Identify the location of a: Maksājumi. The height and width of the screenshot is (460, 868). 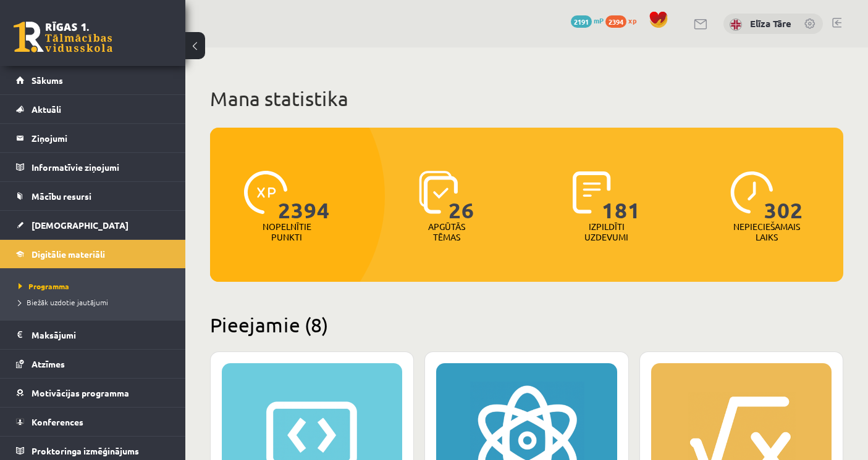
(93, 335).